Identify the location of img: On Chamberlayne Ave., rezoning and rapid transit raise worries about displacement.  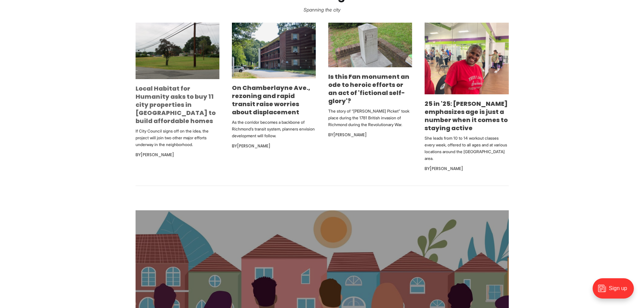
(274, 50).